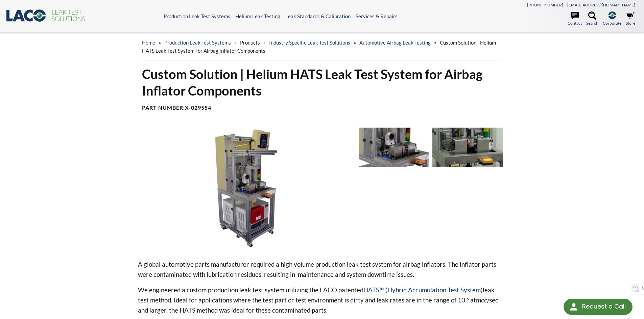 This screenshot has width=644, height=319. Describe the element at coordinates (468, 147) in the screenshot. I see `img: Closeup of leak test fixture for leak testing airbag inflator components` at that location.